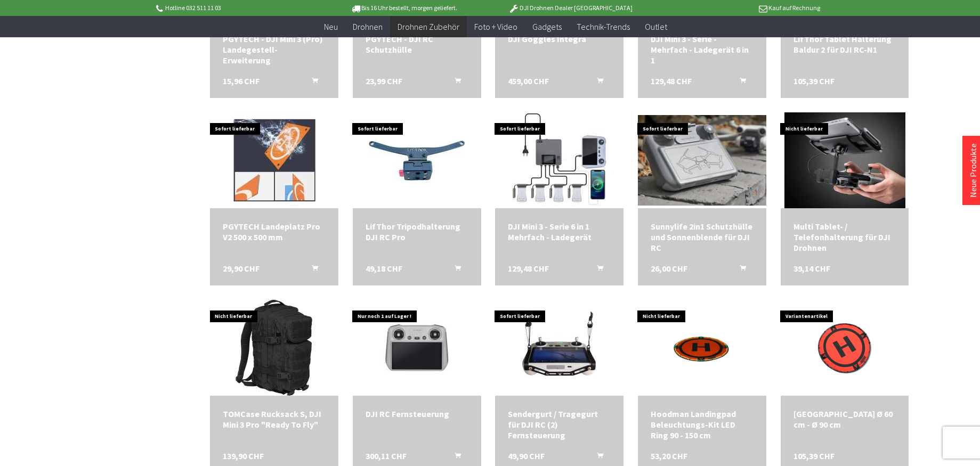 The width and height of the screenshot is (980, 466). What do you see at coordinates (845, 237) in the screenshot?
I see `a: Multi Tablet- / Telefonhalterung für DJI Drohnen 39,14 CHF` at bounding box center [845, 237].